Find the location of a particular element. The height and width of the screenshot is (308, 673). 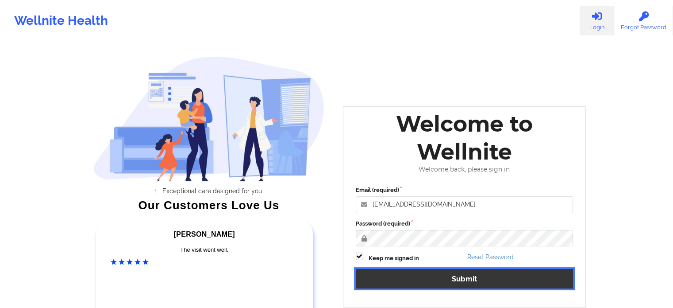

div: Welcome to Wellnite is located at coordinates (465, 138).